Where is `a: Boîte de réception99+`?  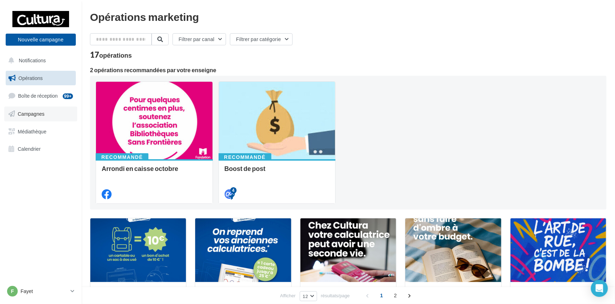 a: Boîte de réception99+ is located at coordinates (41, 96).